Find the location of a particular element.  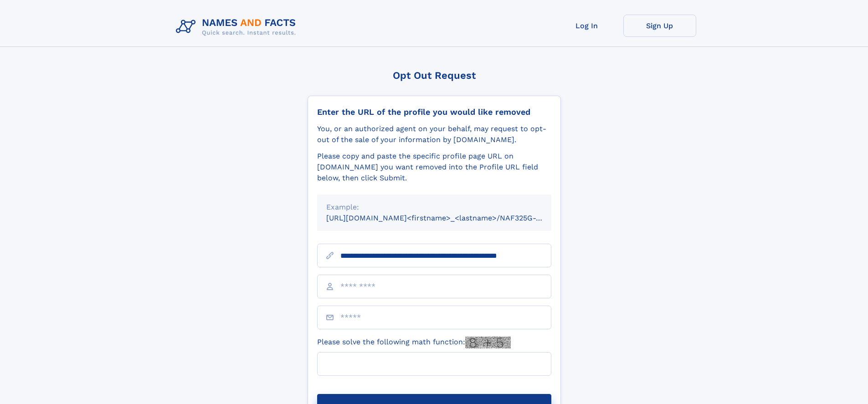

a: Sign Up is located at coordinates (659, 25).